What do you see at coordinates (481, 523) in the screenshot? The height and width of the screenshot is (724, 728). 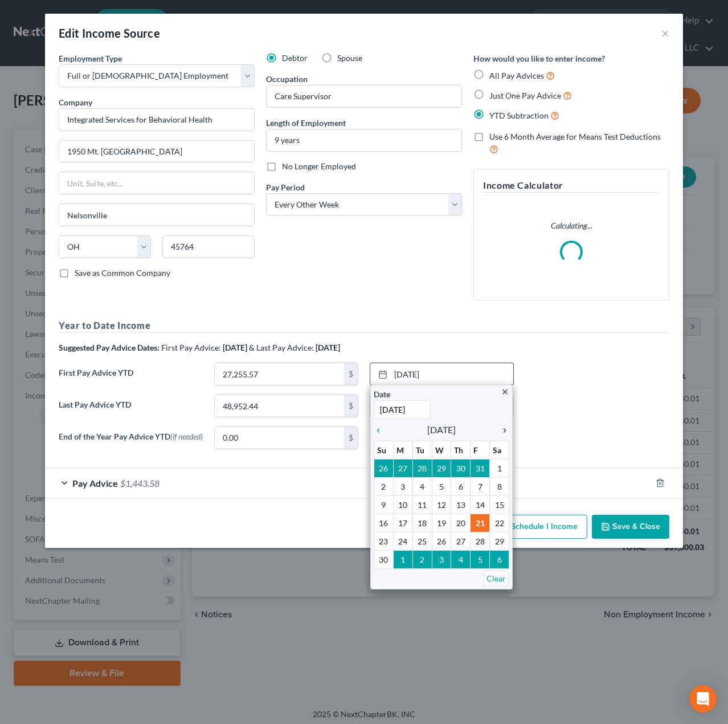 I see `td: 21` at bounding box center [481, 523].